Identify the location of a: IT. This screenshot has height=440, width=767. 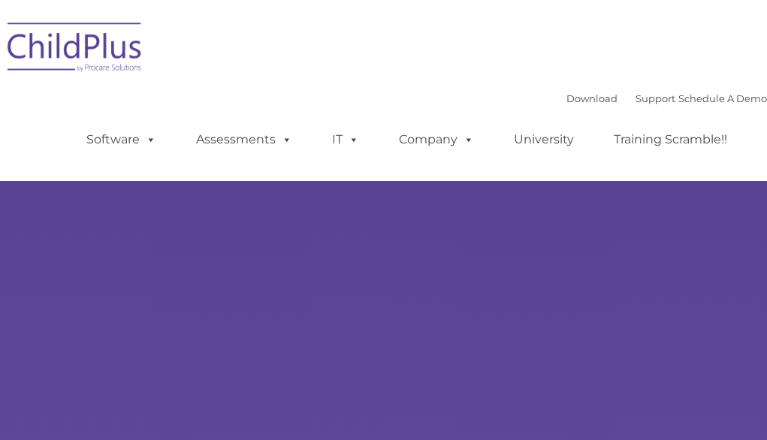
(346, 140).